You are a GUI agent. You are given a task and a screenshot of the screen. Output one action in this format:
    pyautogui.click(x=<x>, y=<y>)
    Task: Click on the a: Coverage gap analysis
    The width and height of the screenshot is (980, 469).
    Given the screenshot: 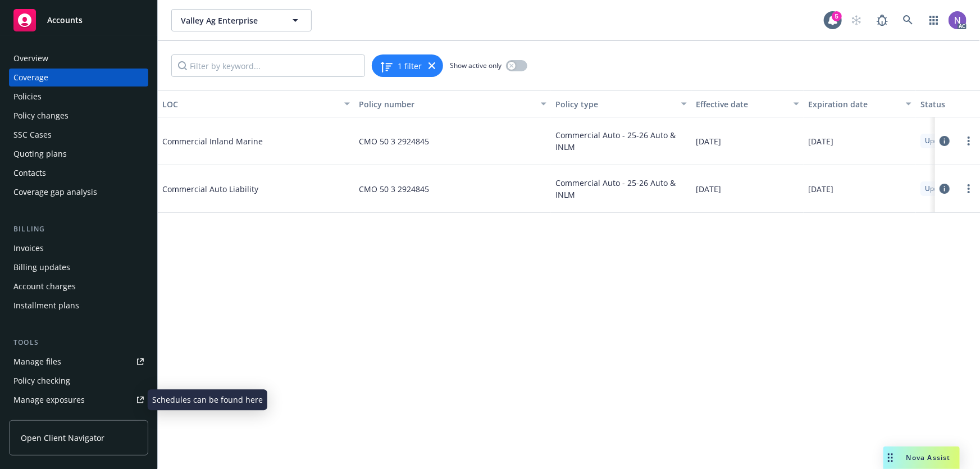 What is the action you would take?
    pyautogui.click(x=78, y=192)
    